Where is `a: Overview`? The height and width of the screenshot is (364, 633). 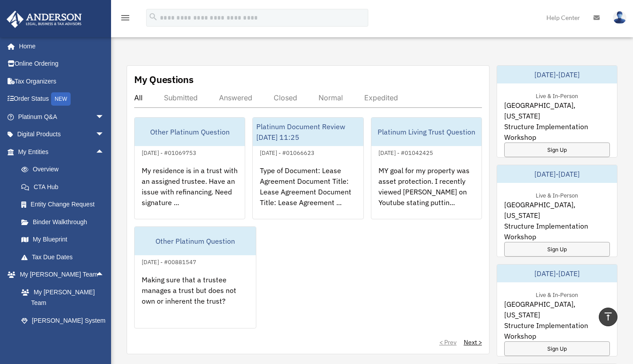
a: Overview is located at coordinates (65, 169).